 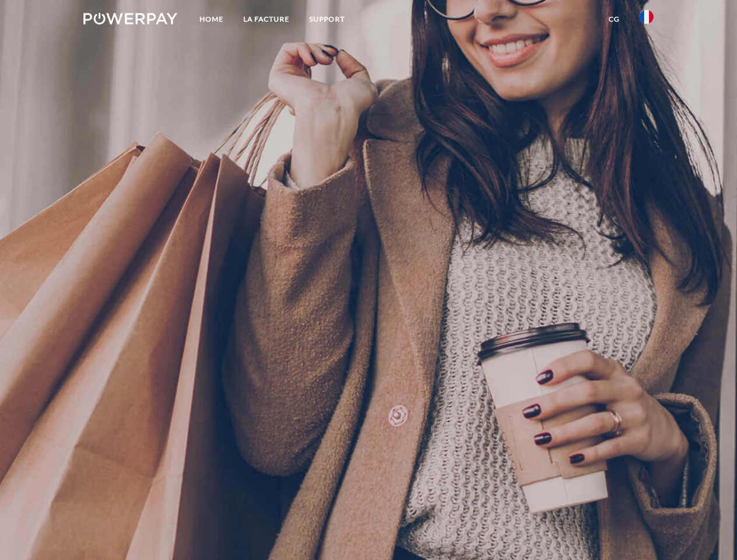 I want to click on img: logo-powerpay-white.svg, so click(x=130, y=18).